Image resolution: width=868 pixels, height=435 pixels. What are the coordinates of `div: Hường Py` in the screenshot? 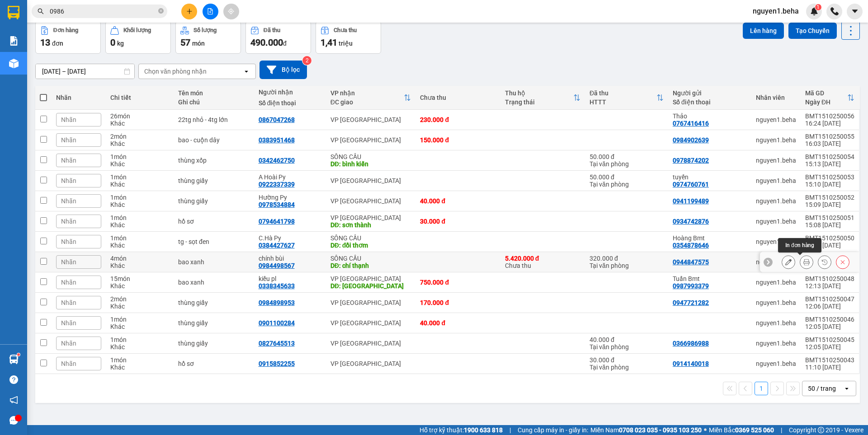 It's located at (290, 197).